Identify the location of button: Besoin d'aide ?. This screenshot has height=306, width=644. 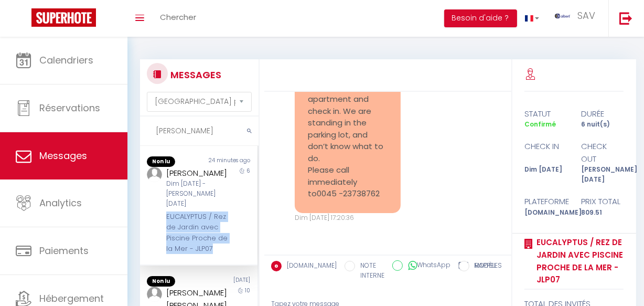
(480, 18).